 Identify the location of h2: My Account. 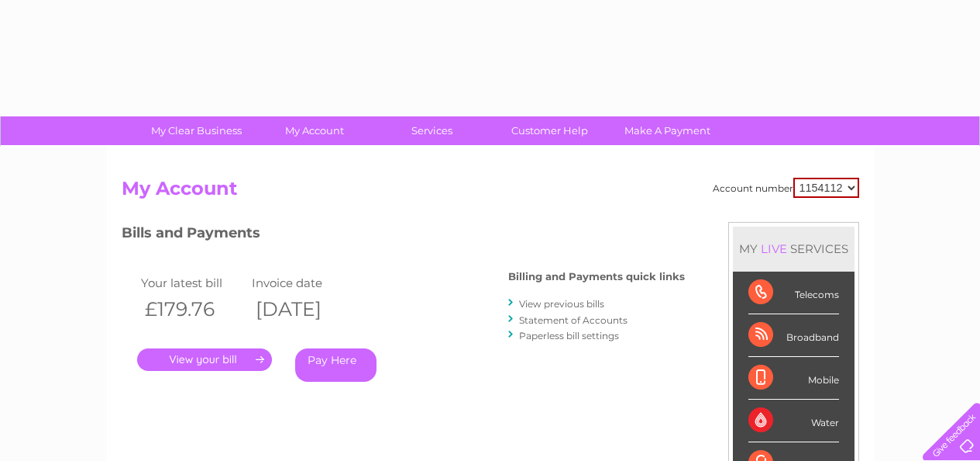
(490, 193).